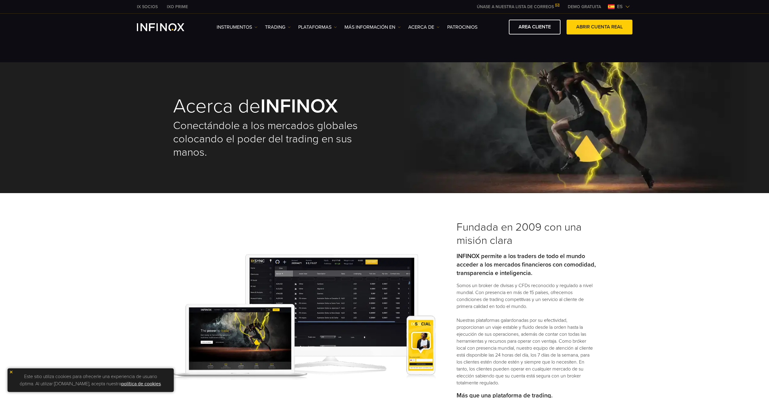 This screenshot has height=398, width=769. Describe the element at coordinates (237, 27) in the screenshot. I see `a: Instrumentos` at that location.